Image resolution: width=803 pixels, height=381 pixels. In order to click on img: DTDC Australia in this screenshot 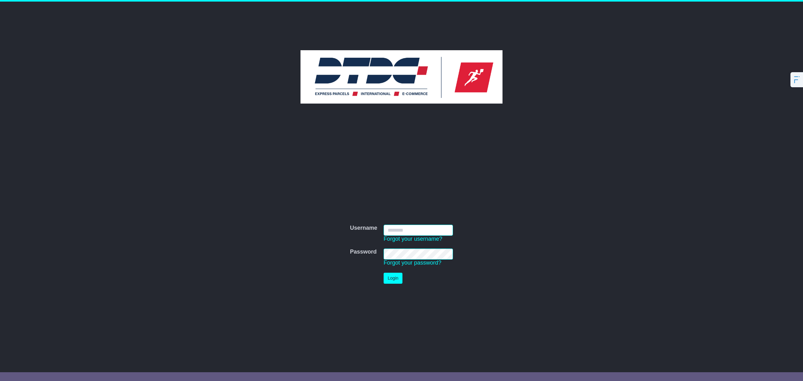, I will do `click(402, 77)`.